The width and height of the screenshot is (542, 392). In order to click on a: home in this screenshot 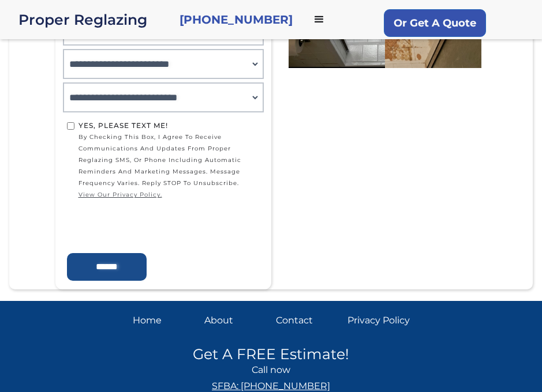, I will do `click(94, 20)`.